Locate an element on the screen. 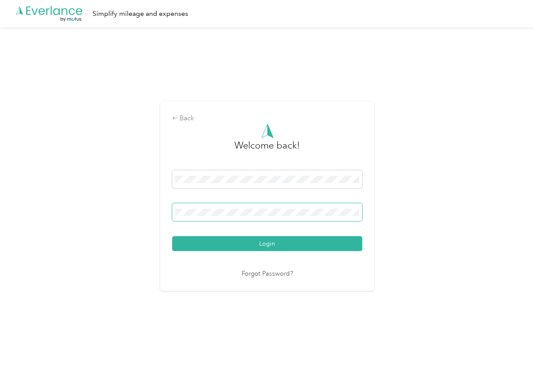 The height and width of the screenshot is (392, 539). div: Back is located at coordinates (267, 119).